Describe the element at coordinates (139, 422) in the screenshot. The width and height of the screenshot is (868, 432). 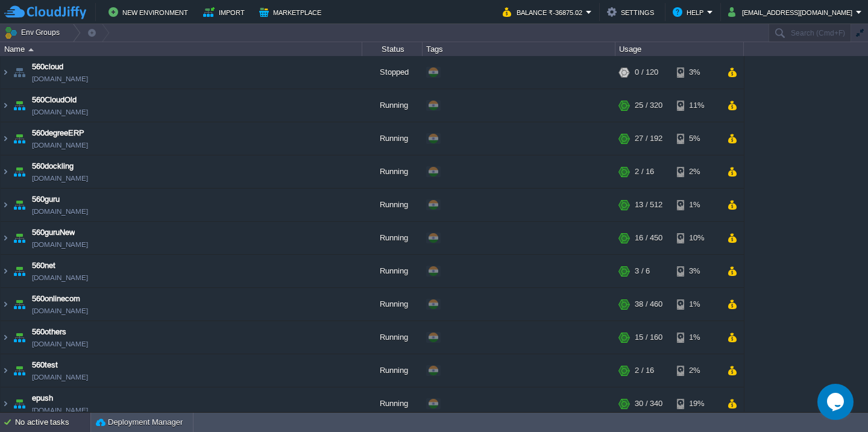
I see `button: Deployment Manager` at that location.